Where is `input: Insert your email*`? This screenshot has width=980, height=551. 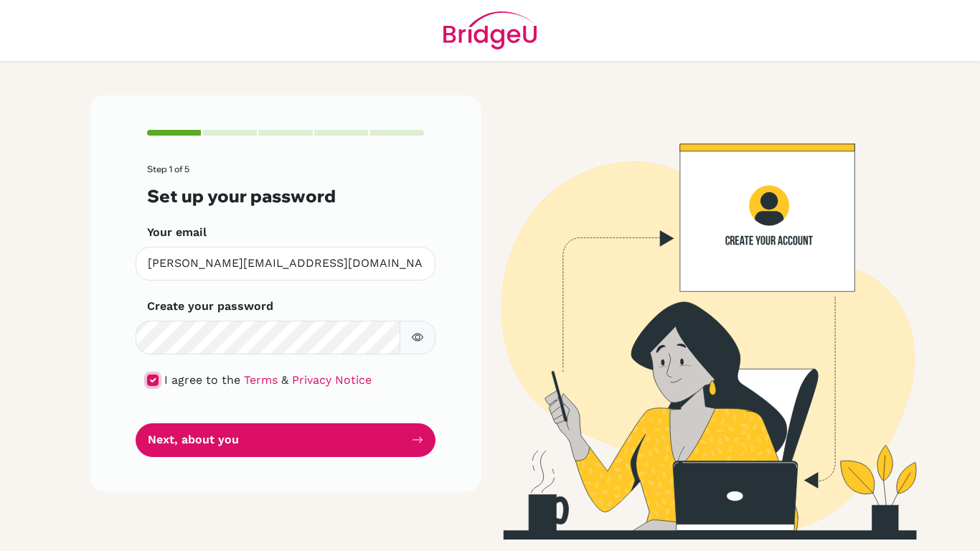
input: Insert your email* is located at coordinates (285, 263).